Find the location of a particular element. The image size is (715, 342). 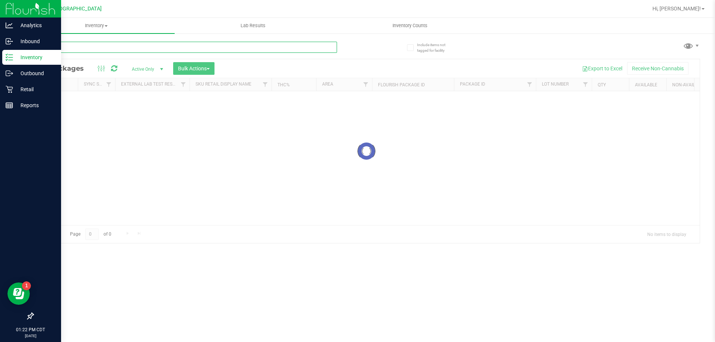

p: 01:22 PM CDT is located at coordinates (31, 330).